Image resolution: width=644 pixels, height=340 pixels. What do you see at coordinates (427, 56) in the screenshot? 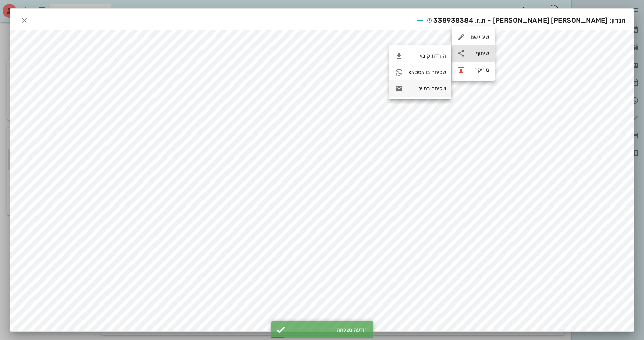
I see `div: הורדת קובץ` at bounding box center [427, 56].